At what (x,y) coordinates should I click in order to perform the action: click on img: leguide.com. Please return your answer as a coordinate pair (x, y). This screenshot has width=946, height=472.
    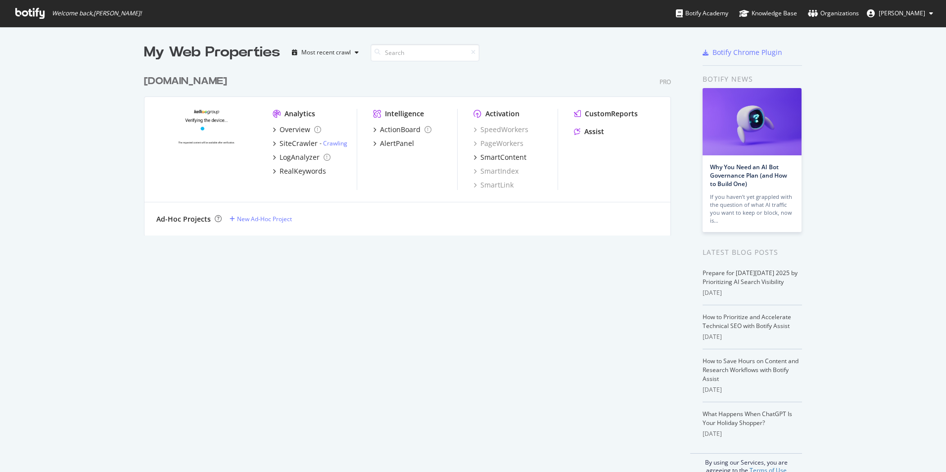
    Looking at the image, I should click on (206, 149).